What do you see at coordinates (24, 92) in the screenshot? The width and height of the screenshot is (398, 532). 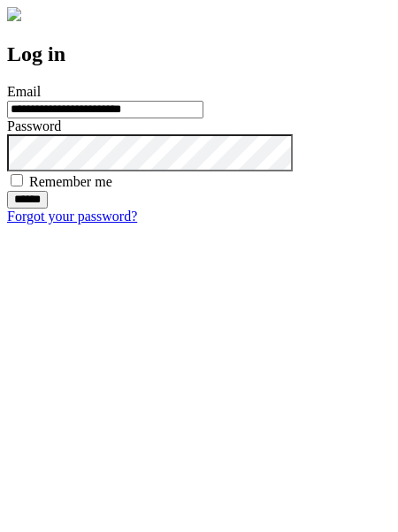 I see `label: Email` at bounding box center [24, 92].